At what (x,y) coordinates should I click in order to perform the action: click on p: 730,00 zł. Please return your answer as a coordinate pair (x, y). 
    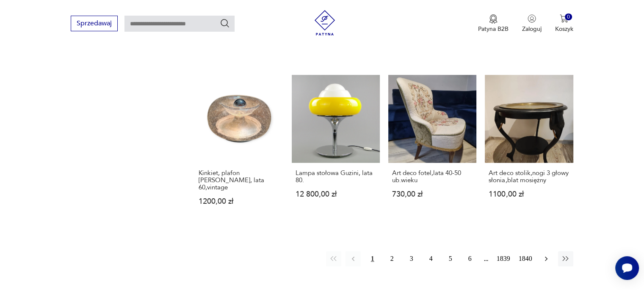
    Looking at the image, I should click on (432, 194).